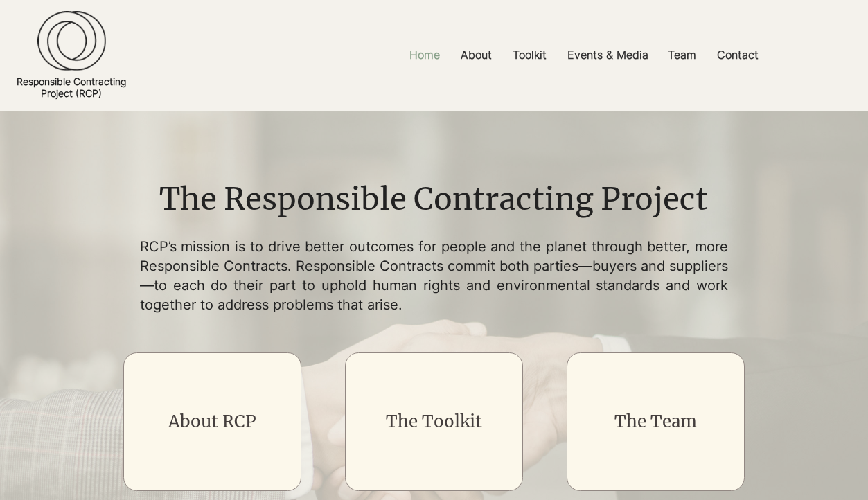  I want to click on a: The Team, so click(655, 421).